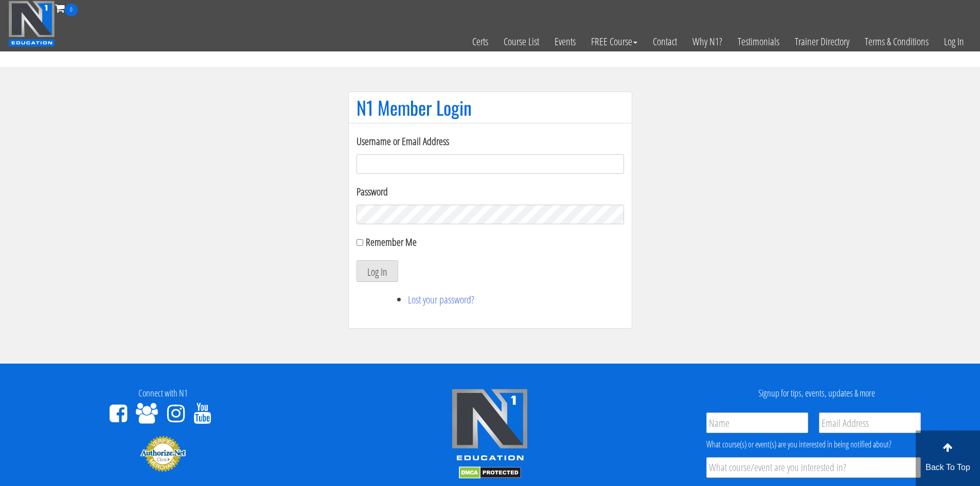  What do you see at coordinates (490, 473) in the screenshot?
I see `img: DMCA.com Protection Status` at bounding box center [490, 473].